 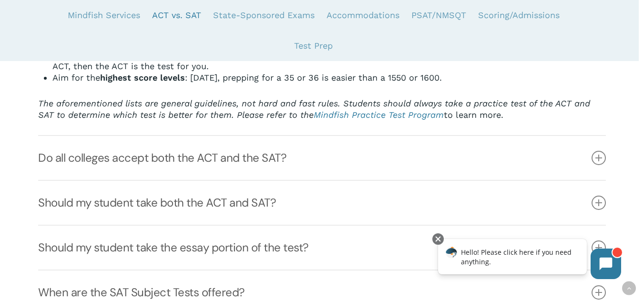 What do you see at coordinates (379, 115) in the screenshot?
I see `a: Mindfish Practice Test Program` at bounding box center [379, 115].